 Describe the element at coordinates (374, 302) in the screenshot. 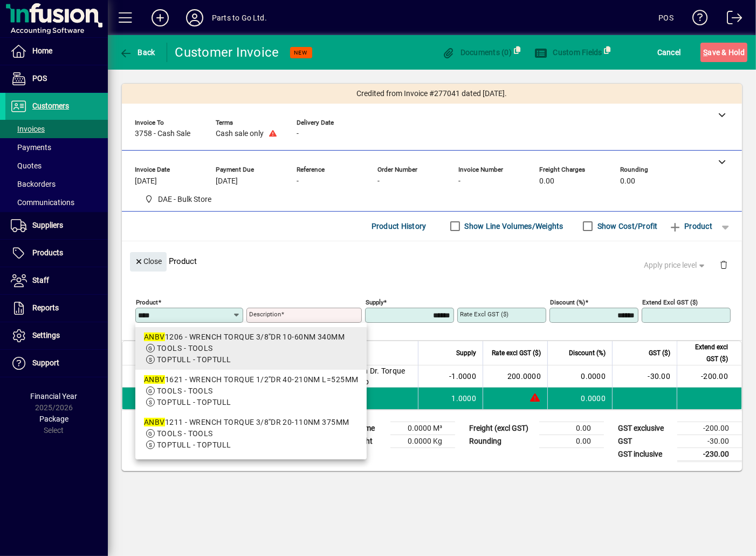

I see `mat-label: Supply` at that location.